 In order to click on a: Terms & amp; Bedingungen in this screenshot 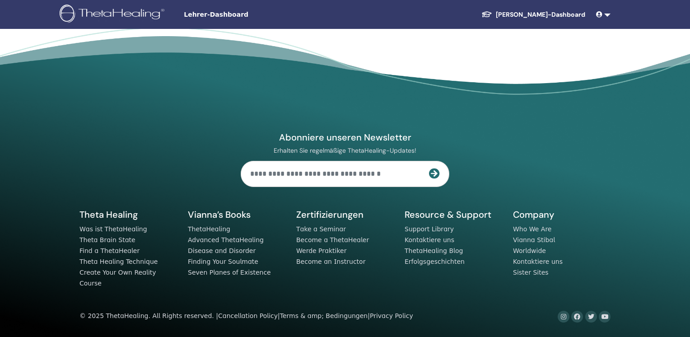, I will do `click(324, 316)`.